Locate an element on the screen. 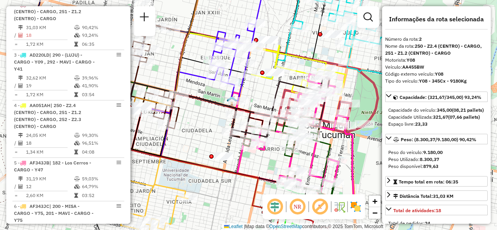 This screenshot has height=230, width=497. span: | 200 - MISA - CARGO - Y75, 201 - MAVI - CARGO - Y75 is located at coordinates (54, 213).